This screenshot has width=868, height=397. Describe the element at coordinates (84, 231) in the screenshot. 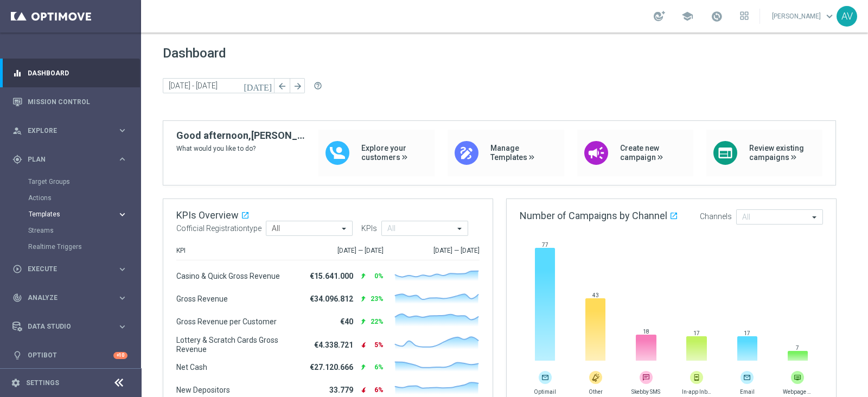

I see `div: Streams` at that location.